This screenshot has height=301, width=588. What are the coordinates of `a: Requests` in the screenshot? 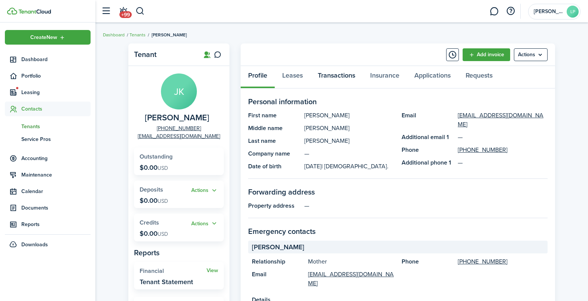 It's located at (479, 77).